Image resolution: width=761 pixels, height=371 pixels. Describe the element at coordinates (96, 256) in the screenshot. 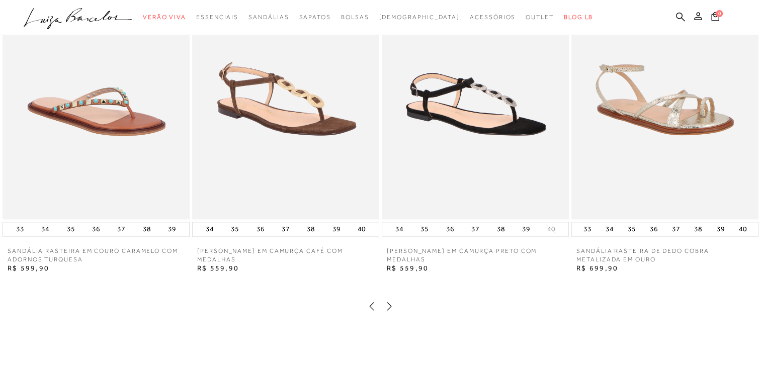

I see `p: SANDÁLIA RASTEIRA EM COURO CARAMELO COM ADORNOS TURQUESA` at that location.